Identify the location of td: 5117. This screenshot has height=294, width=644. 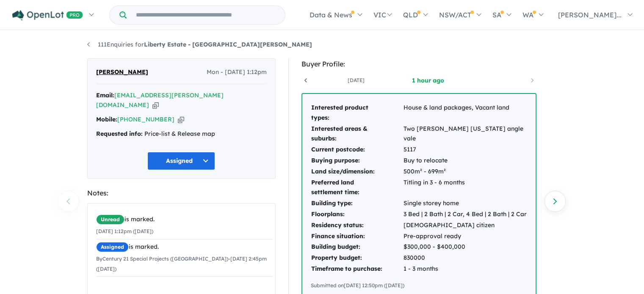
(465, 150).